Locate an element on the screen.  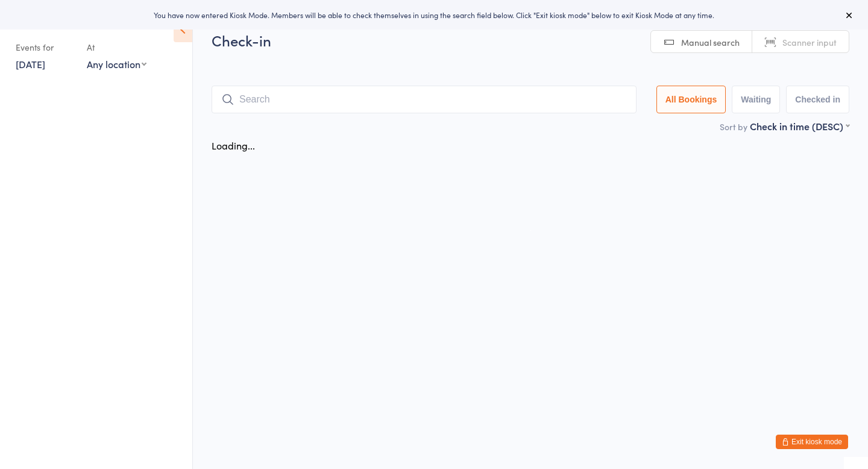
div: You have now entered Kiosk Mode. Members will be able to check themselves in using the search fie... is located at coordinates (434, 14).